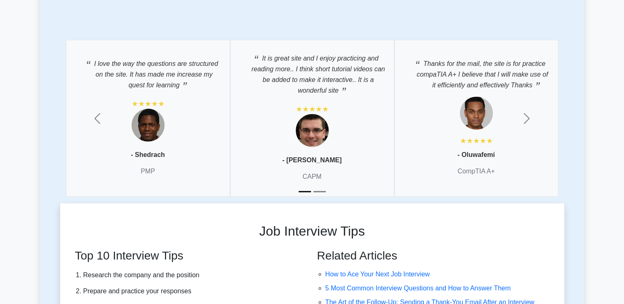 The height and width of the screenshot is (304, 624). What do you see at coordinates (148, 171) in the screenshot?
I see `p: PMP` at bounding box center [148, 171].